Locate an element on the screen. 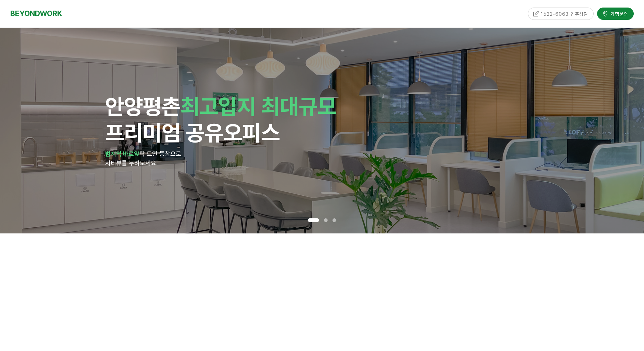  a: BEYONDWORK is located at coordinates (36, 13).